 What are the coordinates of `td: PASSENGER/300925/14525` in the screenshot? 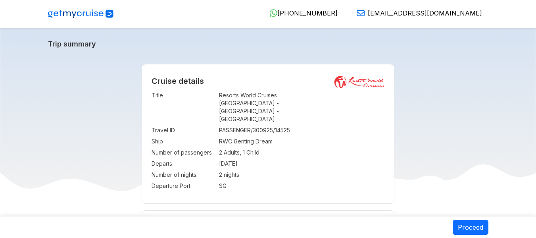 It's located at (302, 130).